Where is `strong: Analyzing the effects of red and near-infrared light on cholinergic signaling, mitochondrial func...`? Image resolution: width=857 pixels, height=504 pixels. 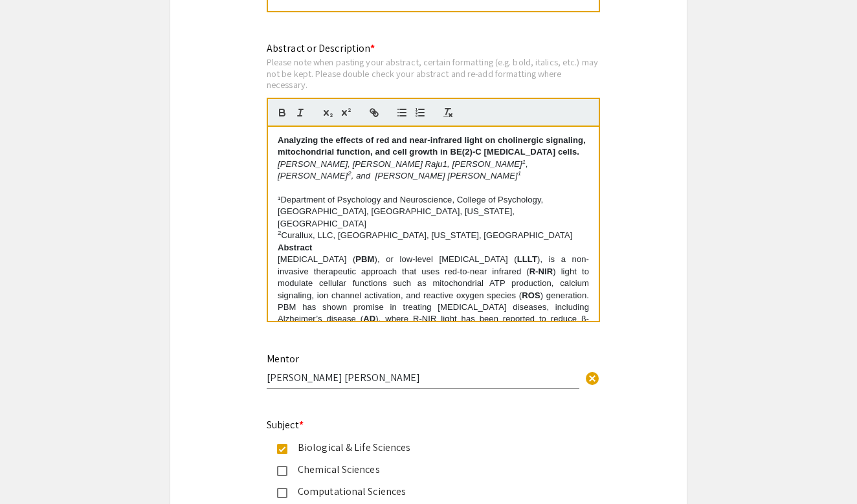
strong: Analyzing the effects of red and near-infrared light on cholinergic signaling, mitochondrial func... is located at coordinates (433, 146).